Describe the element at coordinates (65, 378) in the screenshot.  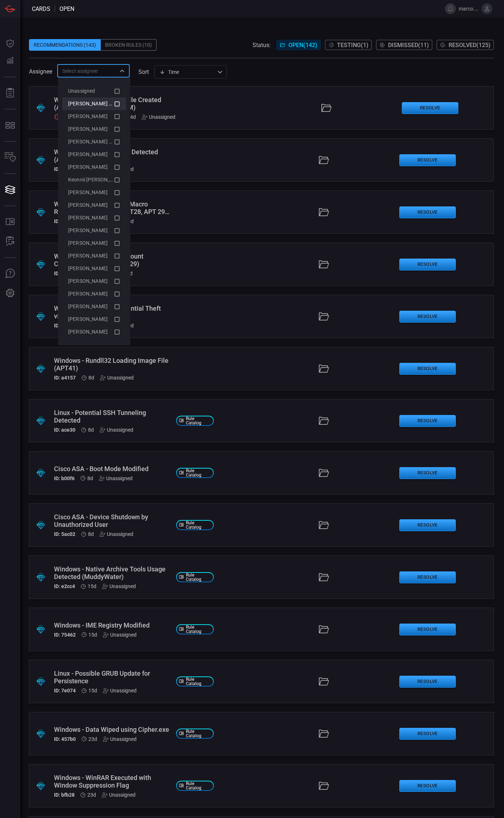
I see `h5: ID: a4157` at that location.